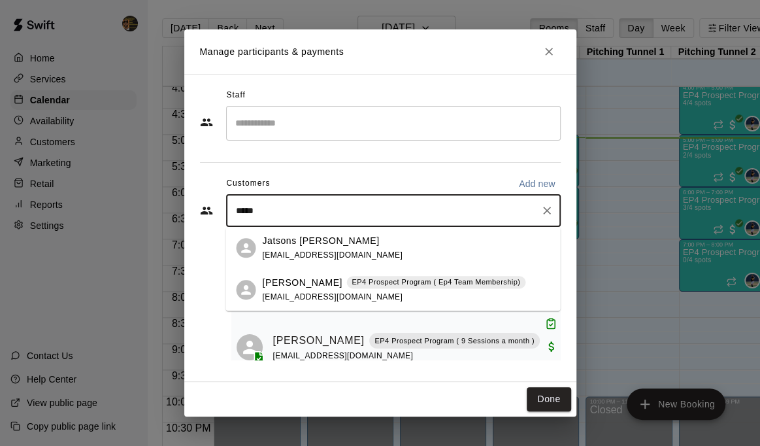  Describe the element at coordinates (206, 210) in the screenshot. I see `svg: Customers` at that location.